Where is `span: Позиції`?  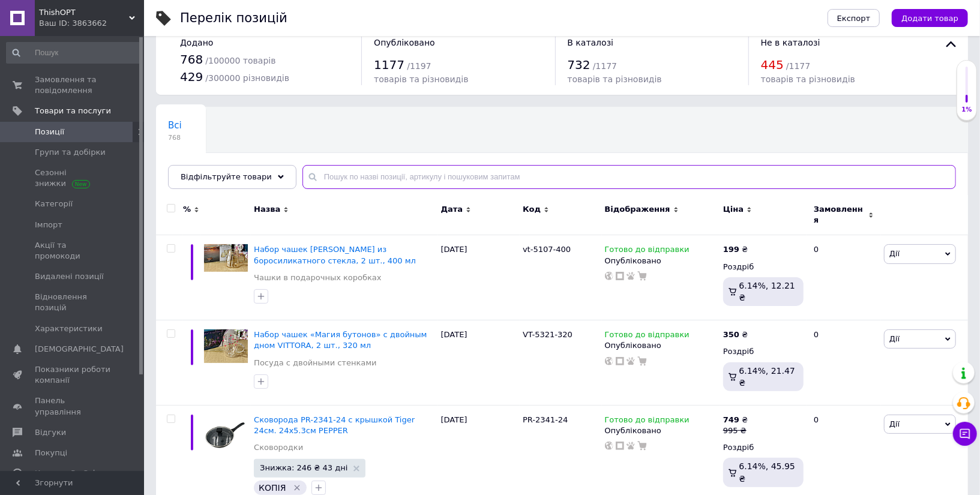
span: Позиції is located at coordinates (49, 132).